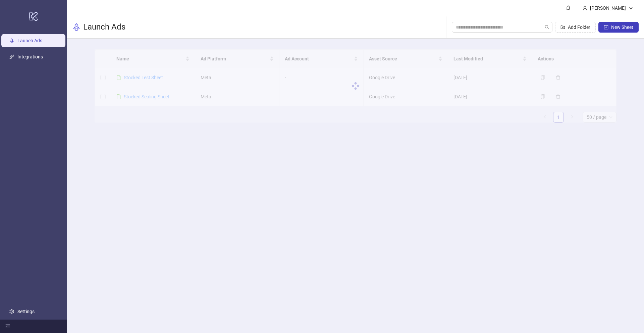  Describe the element at coordinates (631, 8) in the screenshot. I see `span: down` at that location.